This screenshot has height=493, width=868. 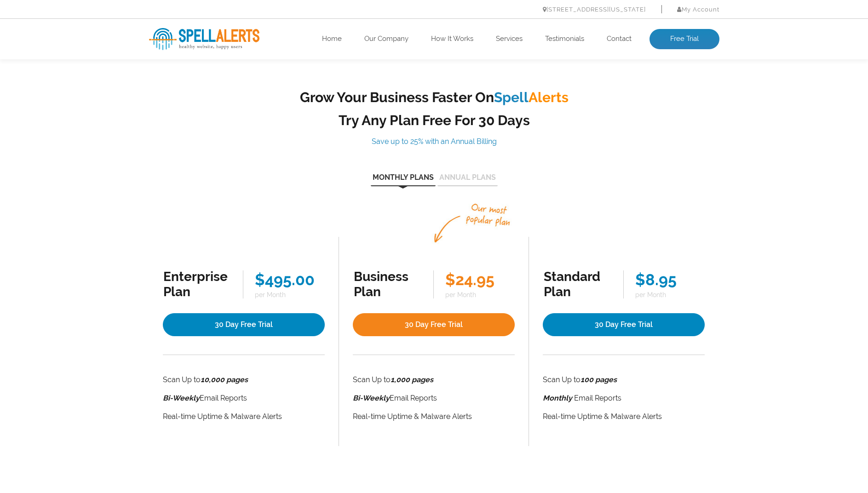 I want to click on h2: Grow Your Business Faster On, so click(x=434, y=97).